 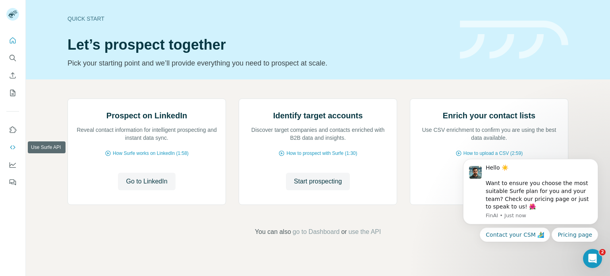 What do you see at coordinates (344, 232) in the screenshot?
I see `span: or` at bounding box center [344, 232].